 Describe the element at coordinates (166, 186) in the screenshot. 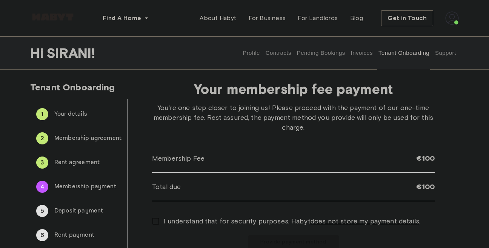

I see `span: Total due` at that location.